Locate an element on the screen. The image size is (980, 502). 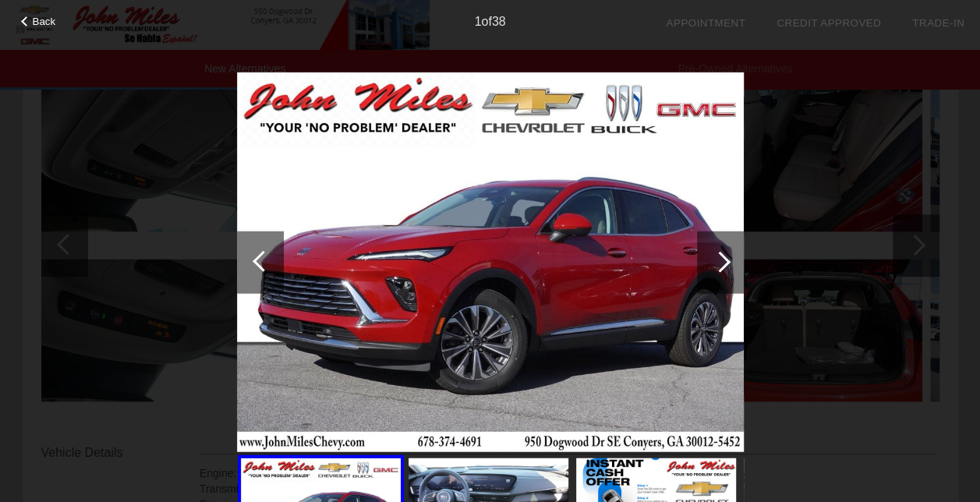
img: d856ba80f44bb9e6ab5306653e382648x.jpg is located at coordinates (491, 262).